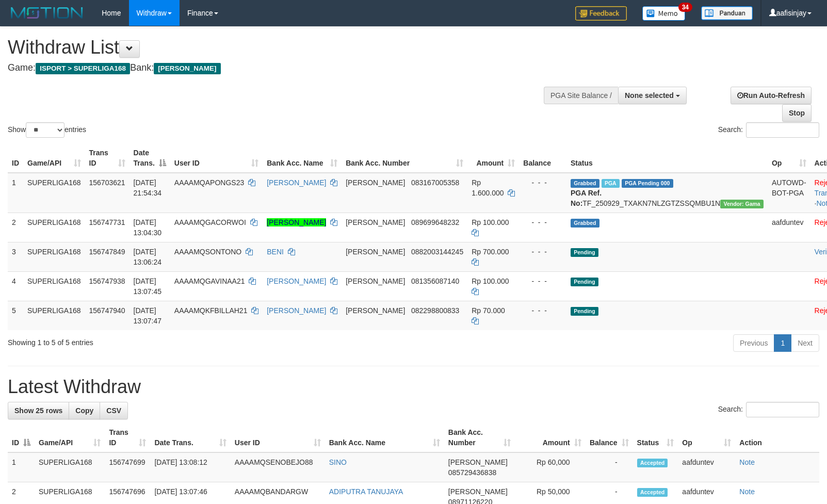  What do you see at coordinates (586, 198) in the screenshot?
I see `b: PGA Ref. No:` at bounding box center [586, 198].